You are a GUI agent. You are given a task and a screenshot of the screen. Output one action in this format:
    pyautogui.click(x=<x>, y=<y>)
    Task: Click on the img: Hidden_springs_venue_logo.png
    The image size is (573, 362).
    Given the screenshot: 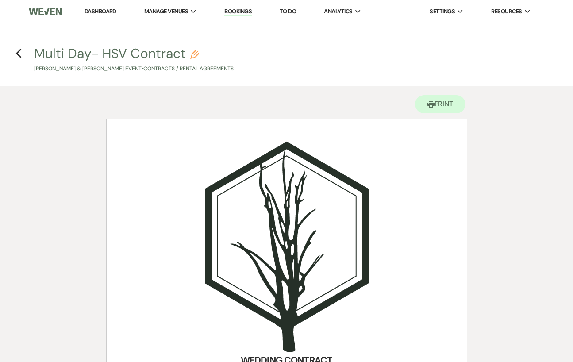 What is the action you would take?
    pyautogui.click(x=287, y=247)
    